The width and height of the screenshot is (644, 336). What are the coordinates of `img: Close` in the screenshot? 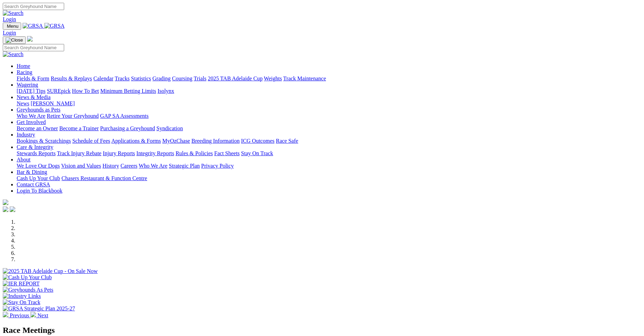 It's located at (14, 40).